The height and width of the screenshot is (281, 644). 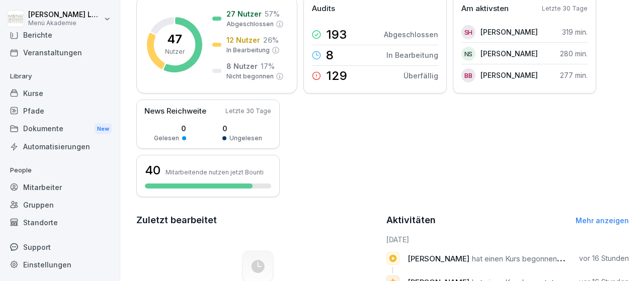 What do you see at coordinates (175, 111) in the screenshot?
I see `p: News Reichweite` at bounding box center [175, 111].